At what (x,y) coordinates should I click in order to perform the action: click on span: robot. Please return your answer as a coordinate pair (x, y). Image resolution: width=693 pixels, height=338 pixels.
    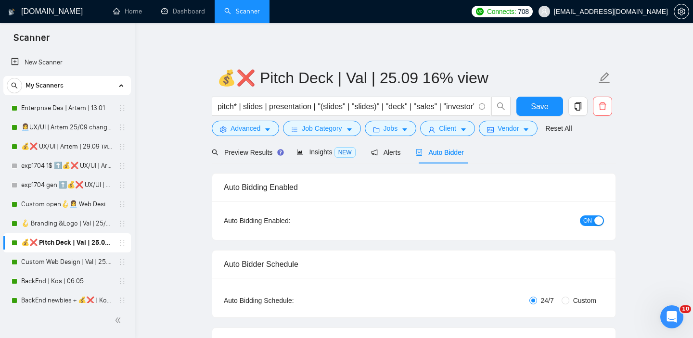
    Looking at the image, I should click on (419, 153).